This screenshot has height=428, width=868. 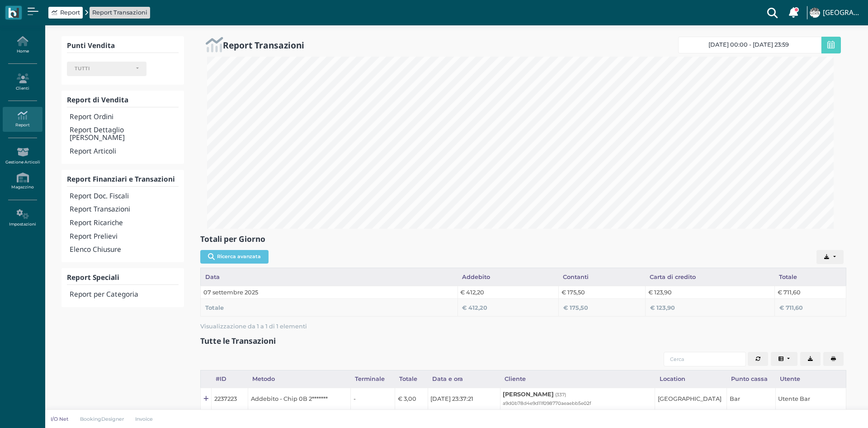 I want to click on div: Data, so click(x=329, y=277).